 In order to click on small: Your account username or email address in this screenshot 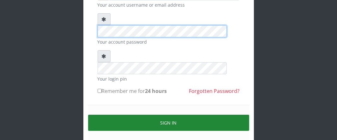, I will do `click(169, 5)`.